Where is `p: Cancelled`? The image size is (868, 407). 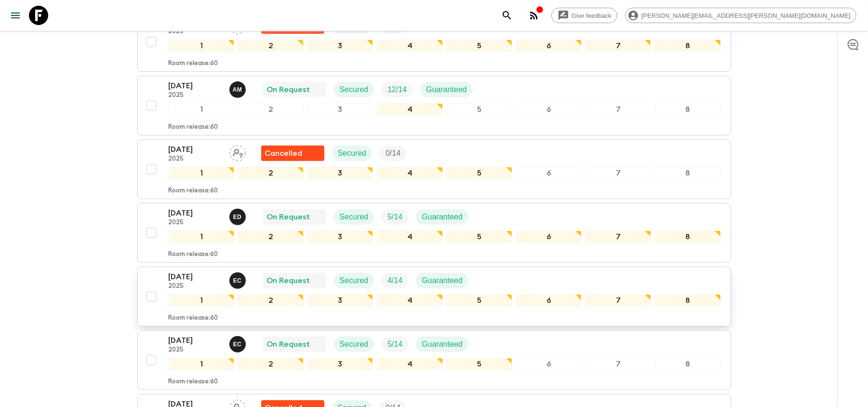 p: Cancelled is located at coordinates (284, 154).